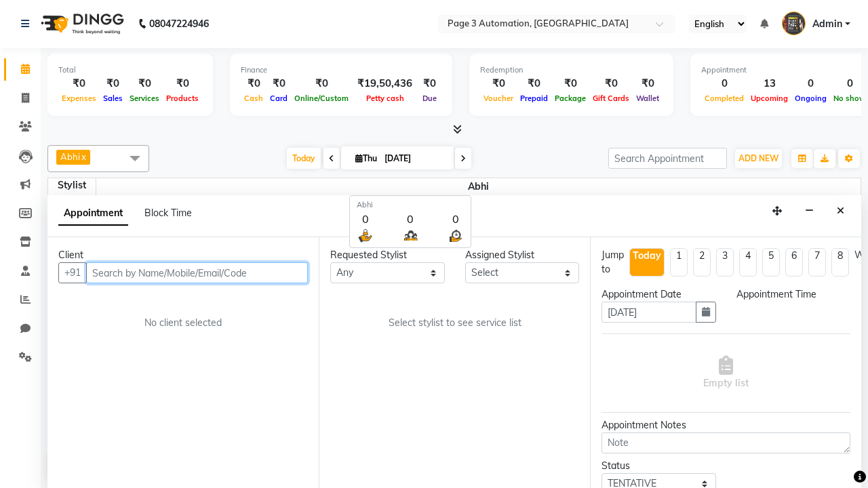 The image size is (868, 488). Describe the element at coordinates (726, 373) in the screenshot. I see `span: Empty list` at that location.